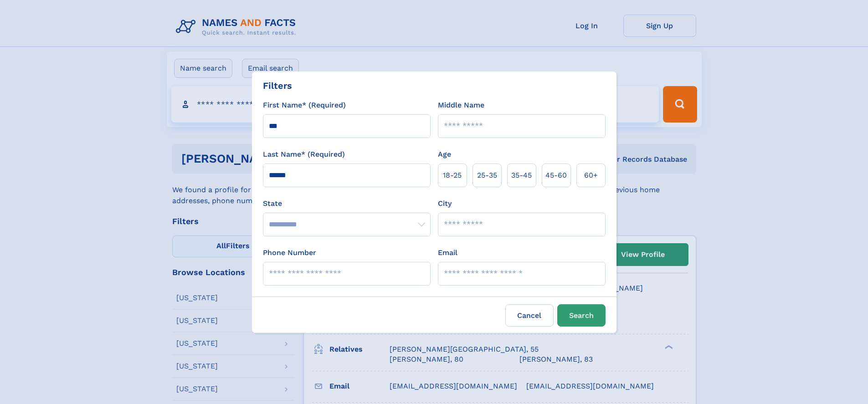 The width and height of the screenshot is (868, 404). Describe the element at coordinates (304, 155) in the screenshot. I see `label: Last Name* (Required)` at that location.